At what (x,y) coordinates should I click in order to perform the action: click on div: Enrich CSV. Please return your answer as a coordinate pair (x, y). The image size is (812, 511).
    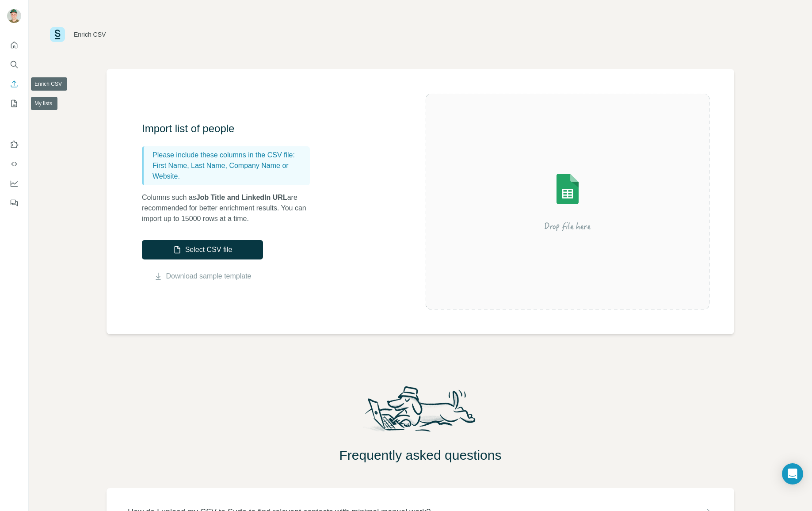
    Looking at the image, I should click on (90, 35).